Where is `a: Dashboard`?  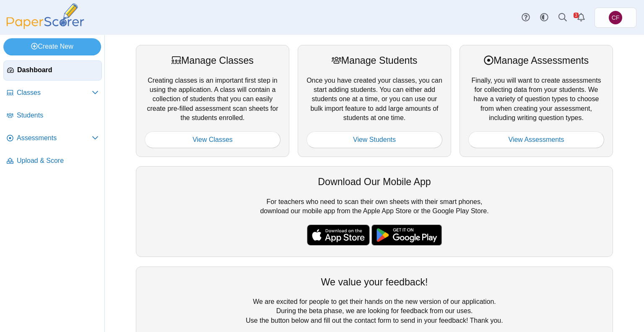
a: Dashboard is located at coordinates (53, 71).